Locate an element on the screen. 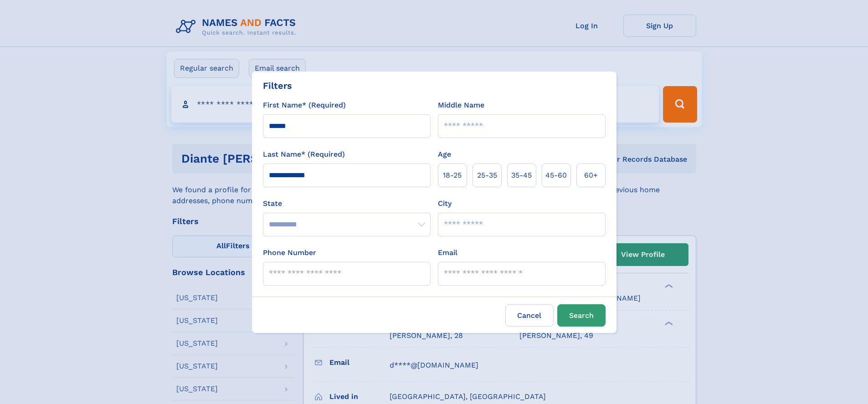 This screenshot has width=868, height=404. span: 45‑60 is located at coordinates (555, 175).